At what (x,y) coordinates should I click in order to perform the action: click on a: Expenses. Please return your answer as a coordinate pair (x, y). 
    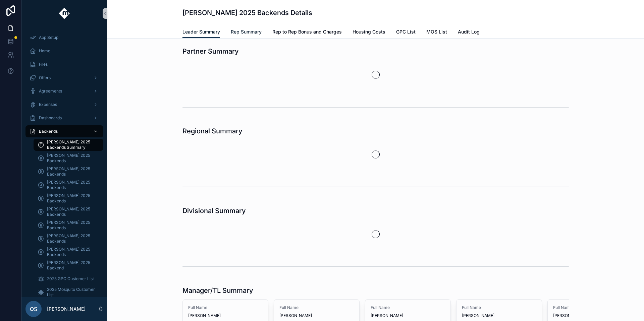
    Looking at the image, I should click on (65, 105).